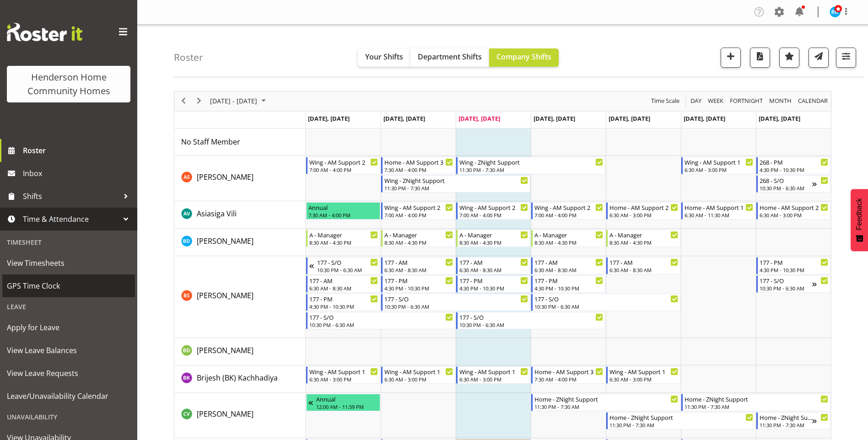 This screenshot has width=868, height=440. Describe the element at coordinates (731, 58) in the screenshot. I see `button: Add a new shift` at that location.